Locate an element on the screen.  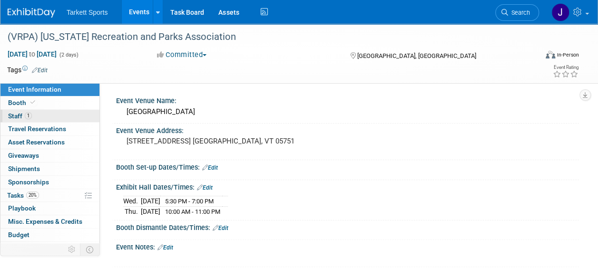
img: Format-Inperson.png is located at coordinates (550, 55).